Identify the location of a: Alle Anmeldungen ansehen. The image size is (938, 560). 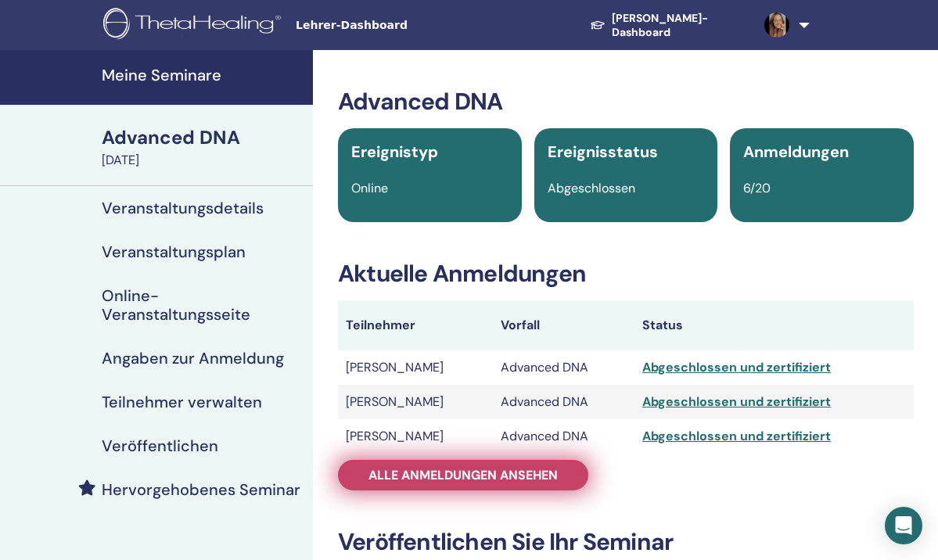
(463, 475).